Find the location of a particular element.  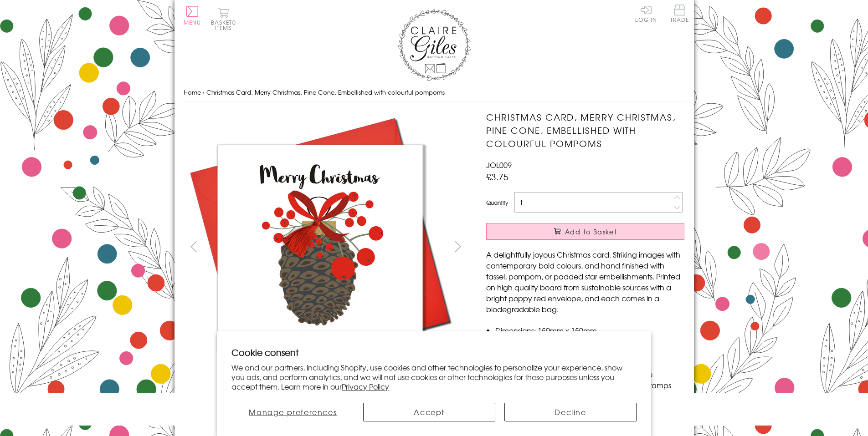

span: £3.75 is located at coordinates (497, 177).